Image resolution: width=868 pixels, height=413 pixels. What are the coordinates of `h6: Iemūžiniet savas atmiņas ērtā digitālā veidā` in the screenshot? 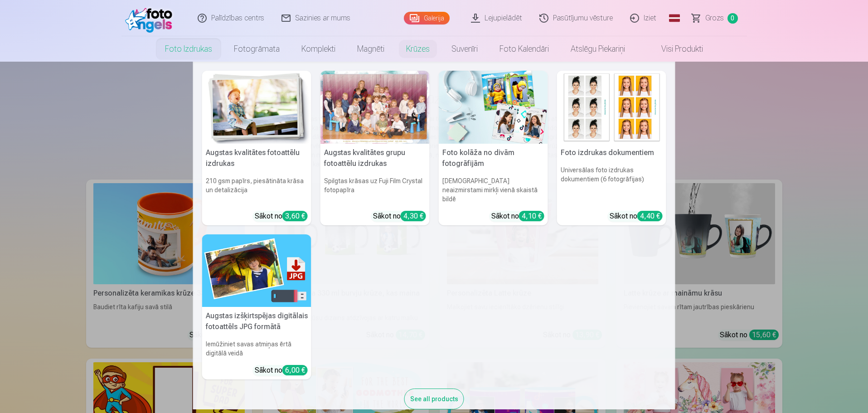 It's located at (257, 349).